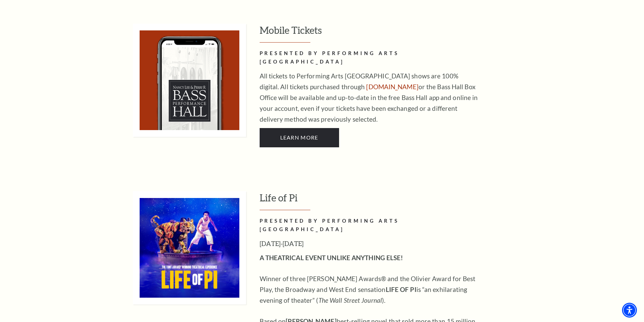 The width and height of the screenshot is (644, 322). What do you see at coordinates (401, 289) in the screenshot?
I see `strong: LIFE OF PI` at bounding box center [401, 289].